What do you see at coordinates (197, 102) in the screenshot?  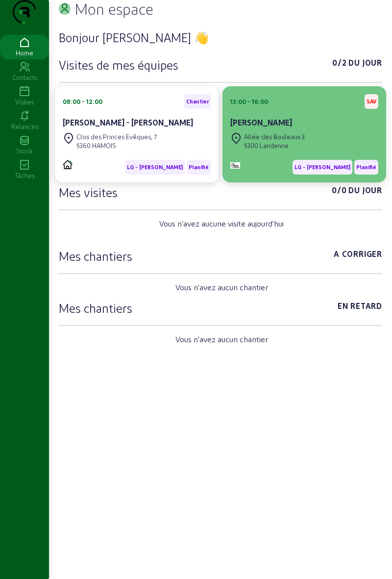 I see `span: Chantier` at bounding box center [197, 102].